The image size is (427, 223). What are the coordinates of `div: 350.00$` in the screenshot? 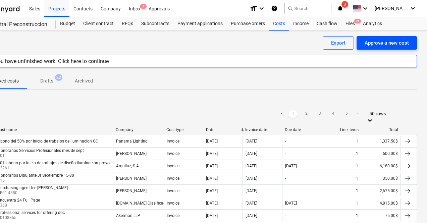 It's located at (381, 178).